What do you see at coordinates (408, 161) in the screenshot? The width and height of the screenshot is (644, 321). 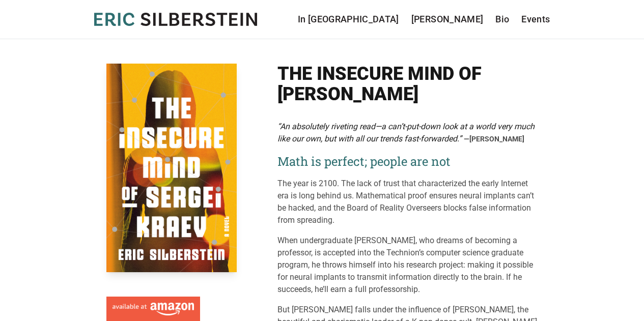 I see `h2: Math is perfect; people are not` at bounding box center [408, 161].